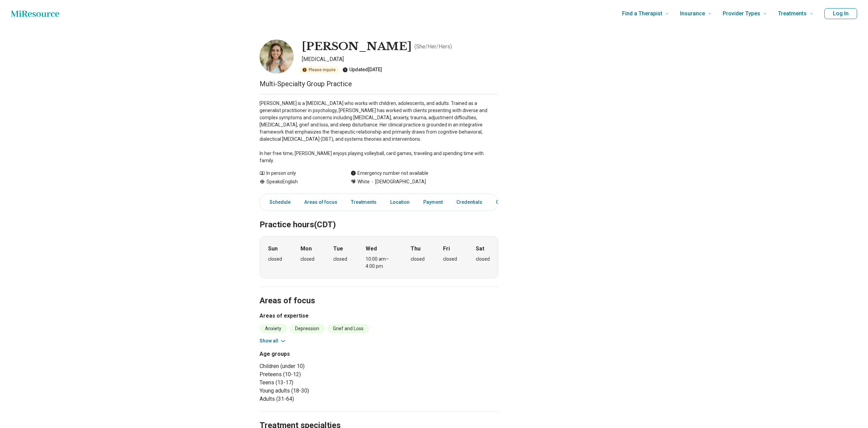 Image resolution: width=868 pixels, height=428 pixels. Describe the element at coordinates (272, 341) in the screenshot. I see `button: Show all` at that location.